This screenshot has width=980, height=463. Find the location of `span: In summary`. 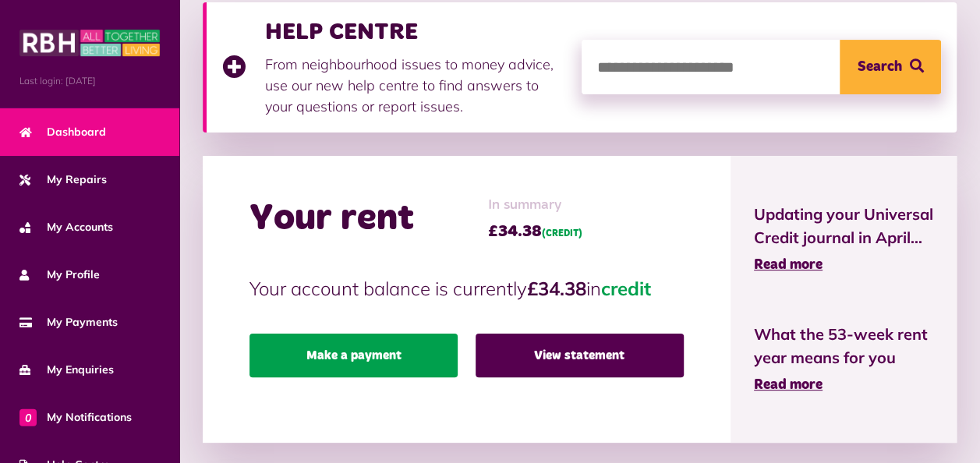

span: In summary is located at coordinates (534, 205).